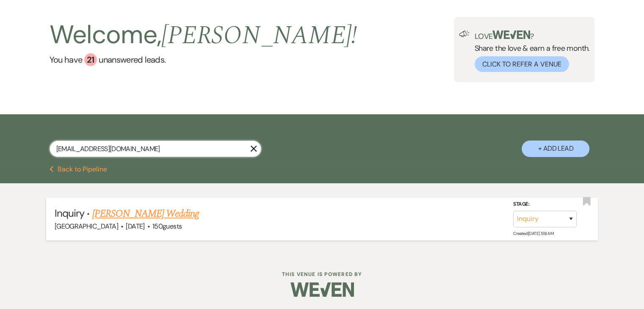 This screenshot has width=644, height=309. What do you see at coordinates (203, 35) in the screenshot?
I see `h2: Welcome,` at bounding box center [203, 35].